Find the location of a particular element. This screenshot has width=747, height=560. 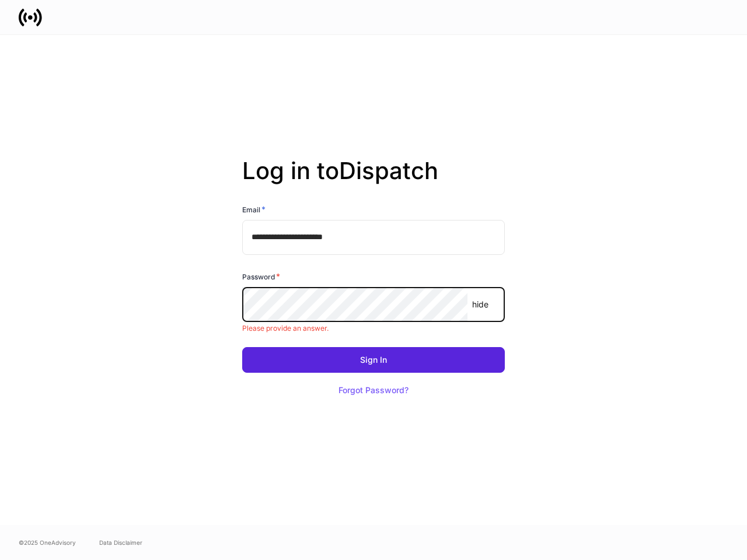

div: Forgot Password? is located at coordinates (374, 390).